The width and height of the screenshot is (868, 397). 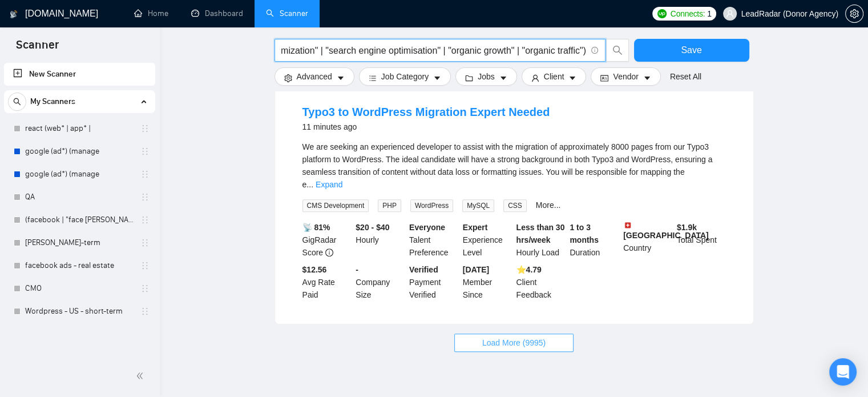 I want to click on a: Typo3 to WordPress Migration Expert Needed, so click(x=426, y=112).